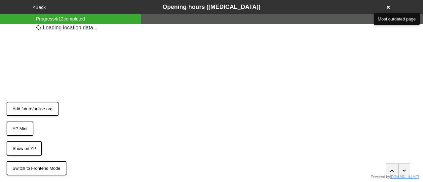 This screenshot has height=182, width=423. Describe the element at coordinates (24, 149) in the screenshot. I see `button: Show on YP` at that location.